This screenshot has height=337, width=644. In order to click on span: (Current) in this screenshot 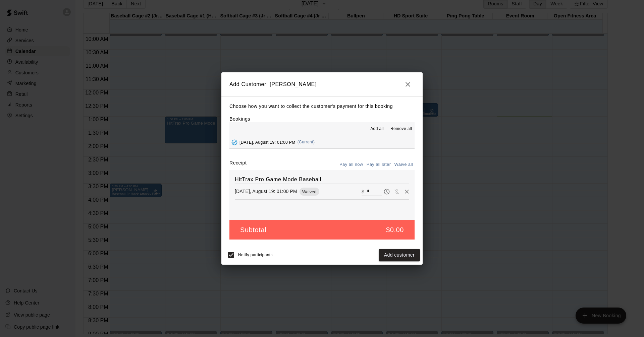, I will do `click(306, 142)`.